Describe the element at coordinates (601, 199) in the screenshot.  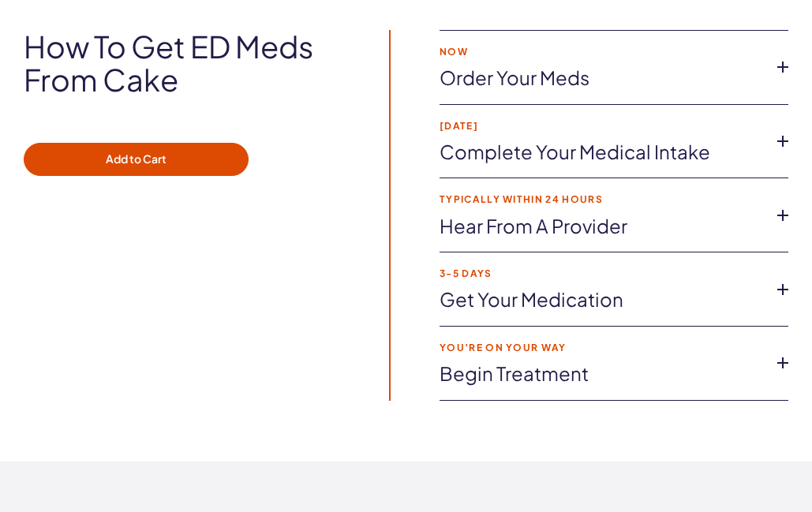
I see `strong: Typically within 24 hours` at that location.